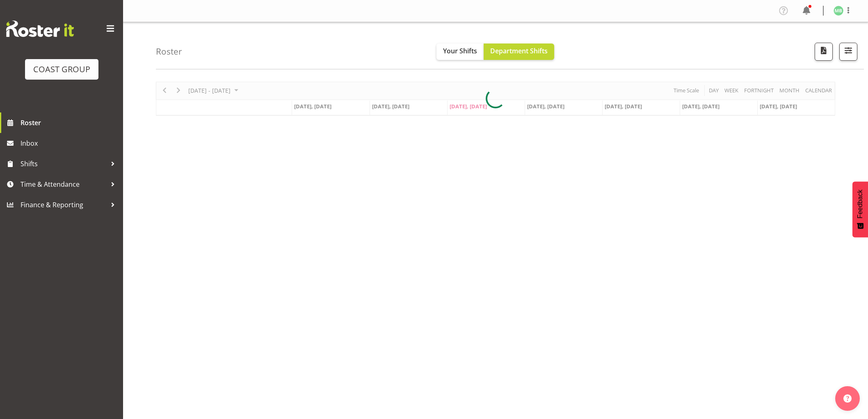 The width and height of the screenshot is (868, 419). I want to click on span: Time & Attendance, so click(64, 184).